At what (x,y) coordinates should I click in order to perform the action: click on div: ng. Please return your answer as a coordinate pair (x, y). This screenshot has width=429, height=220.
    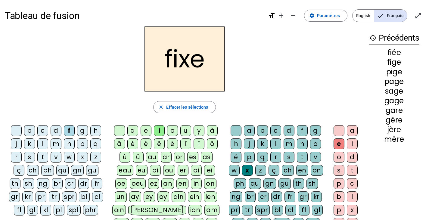
    Looking at the image, I should click on (43, 184).